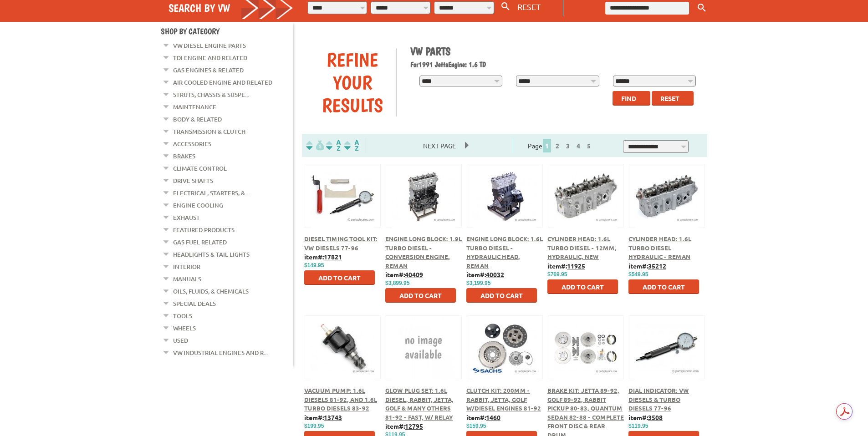 Image resolution: width=868 pixels, height=436 pixels. I want to click on a: Gas Engines & Related, so click(208, 70).